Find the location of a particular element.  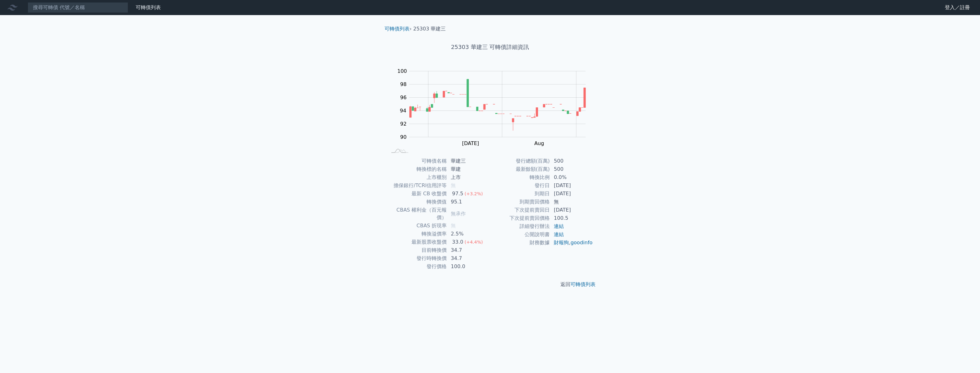

tspan: 94 is located at coordinates (403, 111).